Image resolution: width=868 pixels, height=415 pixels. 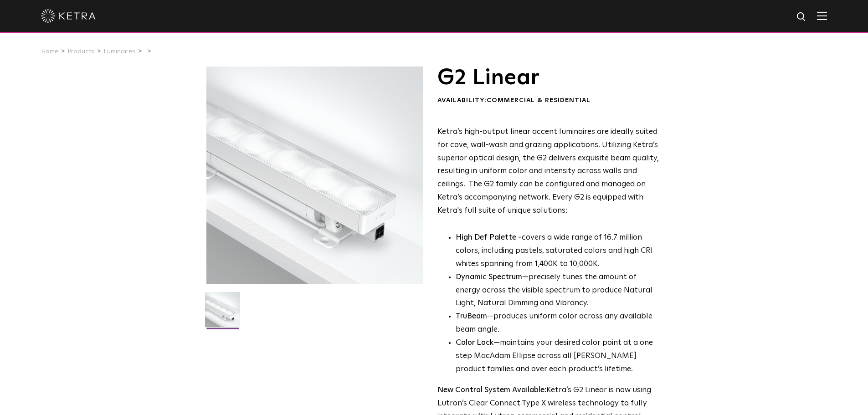 I want to click on a: Products, so click(x=80, y=52).